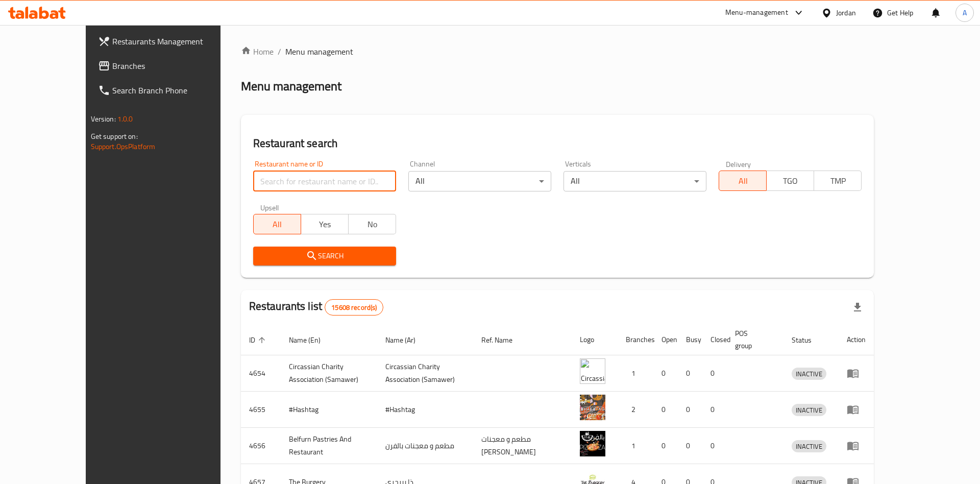  Describe the element at coordinates (354, 307) in the screenshot. I see `span: 15608 record(s)` at that location.